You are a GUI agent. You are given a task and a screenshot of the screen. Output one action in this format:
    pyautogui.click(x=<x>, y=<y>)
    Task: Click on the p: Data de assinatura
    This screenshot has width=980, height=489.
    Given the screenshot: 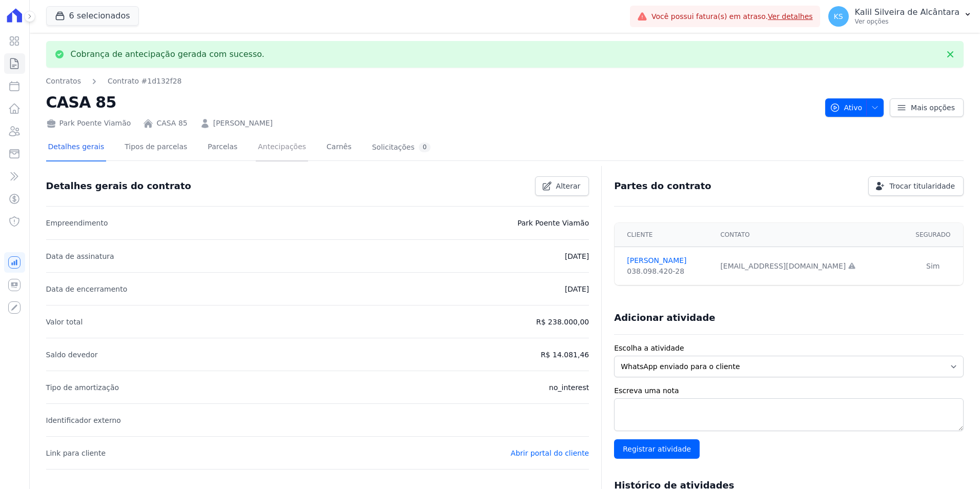 What is the action you would take?
    pyautogui.click(x=80, y=256)
    